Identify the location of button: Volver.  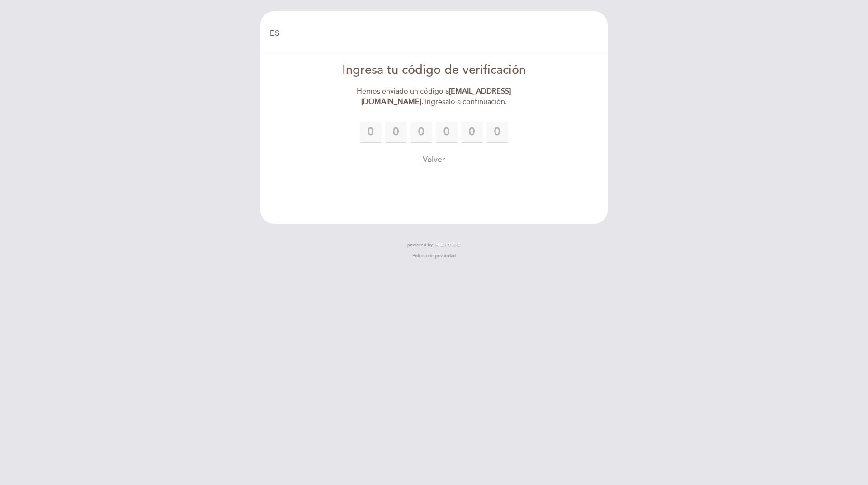
(434, 160).